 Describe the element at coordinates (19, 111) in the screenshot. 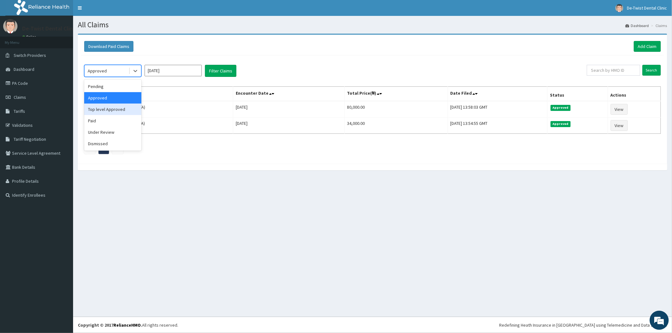

I see `span: Tariffs` at that location.